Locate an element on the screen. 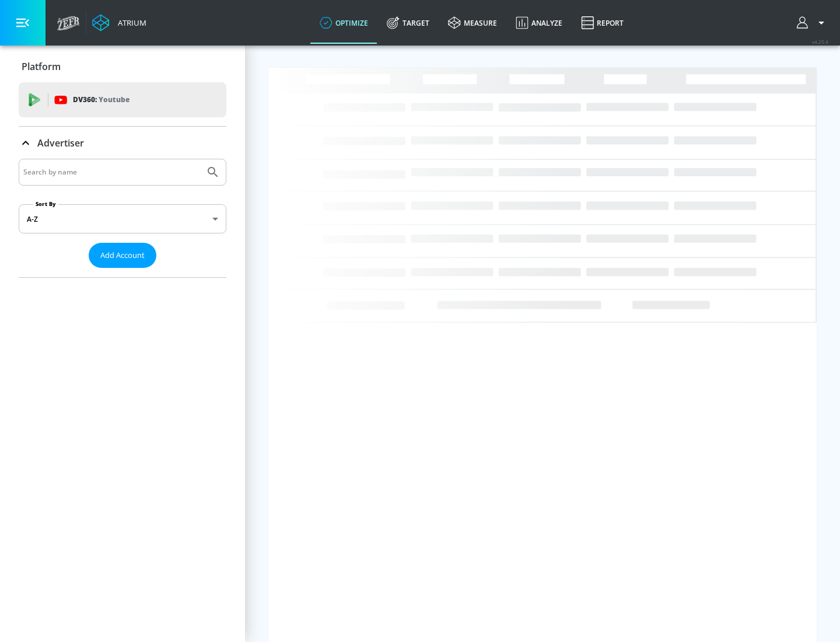 This screenshot has width=840, height=642. a: Report is located at coordinates (602, 23).